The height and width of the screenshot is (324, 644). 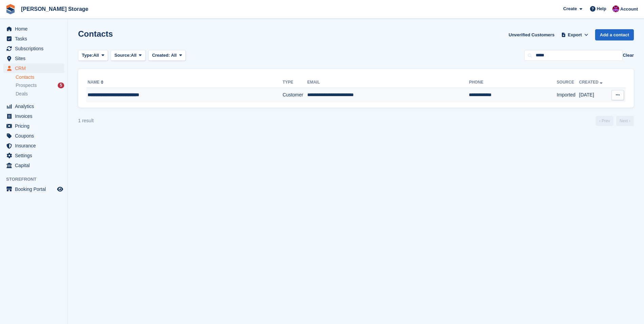 I want to click on span: Pricing, so click(x=35, y=126).